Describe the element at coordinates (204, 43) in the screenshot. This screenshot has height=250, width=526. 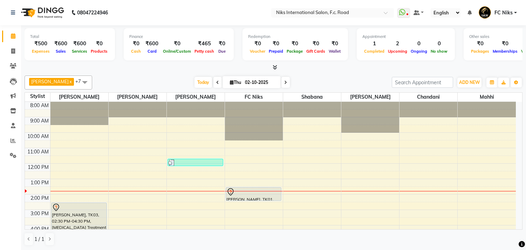
I see `div: ₹465` at that location.